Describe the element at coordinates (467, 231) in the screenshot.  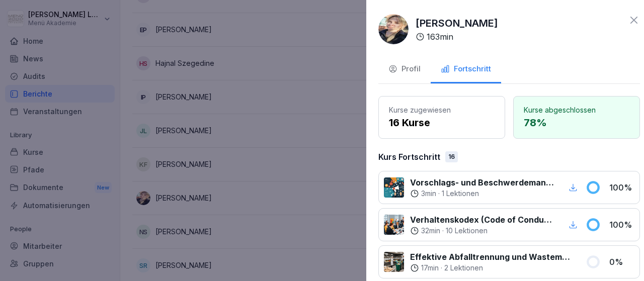
I see `p: 10 Lektionen` at that location.